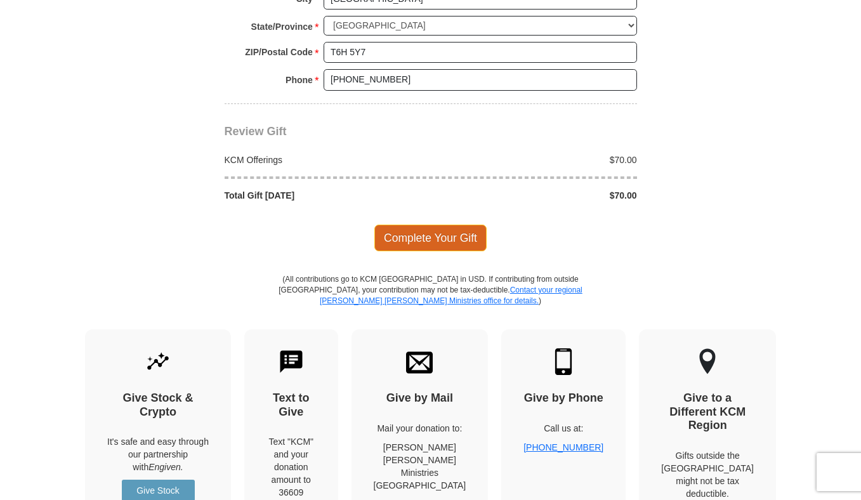  Describe the element at coordinates (707, 412) in the screenshot. I see `h4: Give to a Different KCM Region` at that location.